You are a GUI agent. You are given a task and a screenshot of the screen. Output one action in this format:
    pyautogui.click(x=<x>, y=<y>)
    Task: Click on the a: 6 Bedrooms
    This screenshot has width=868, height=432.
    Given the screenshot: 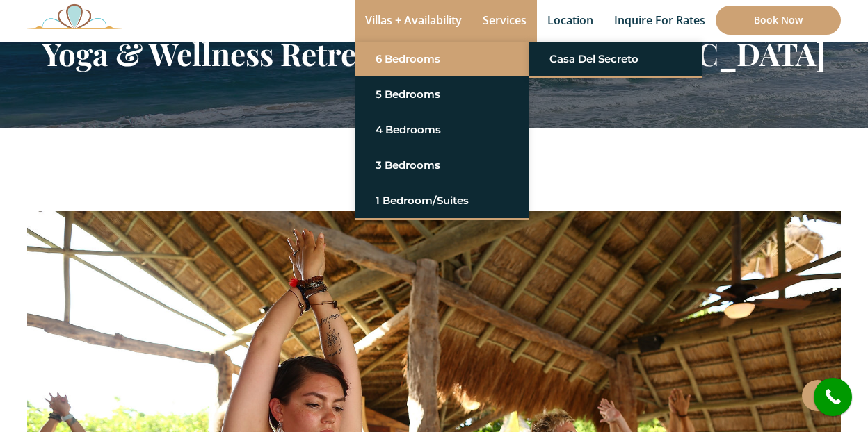 What is the action you would take?
    pyautogui.click(x=441, y=59)
    